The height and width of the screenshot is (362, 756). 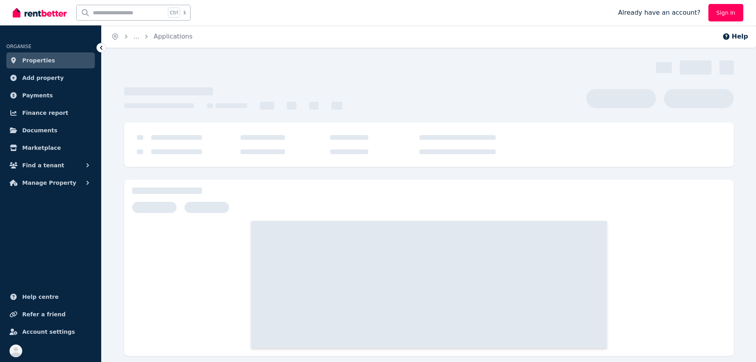 I want to click on span: k, so click(x=185, y=13).